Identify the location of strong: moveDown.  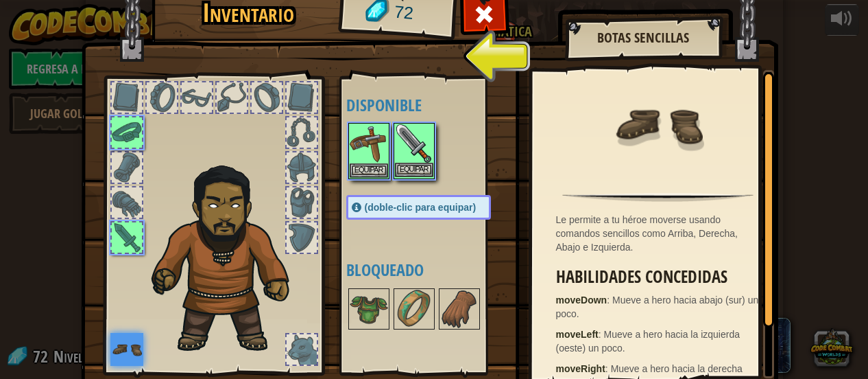
(582, 300).